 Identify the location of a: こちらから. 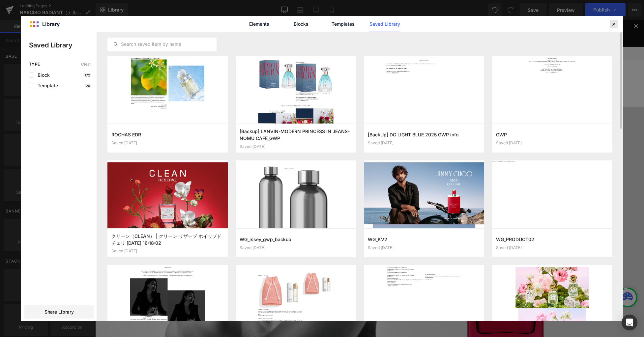
(306, 17).